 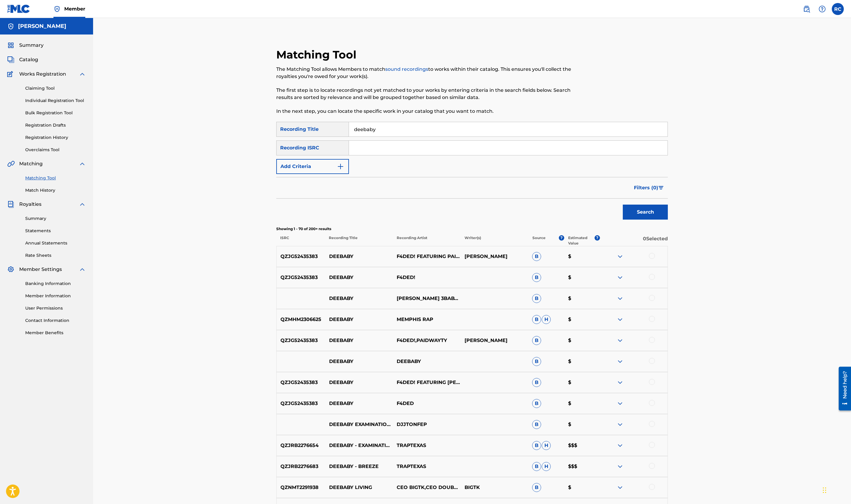 What do you see at coordinates (301, 241) in the screenshot?
I see `p: ISRC` at bounding box center [301, 241].